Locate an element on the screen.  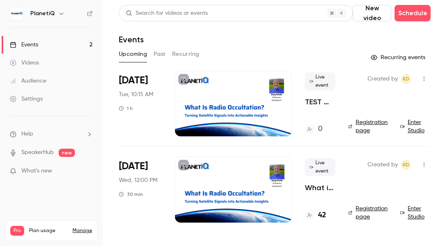
div: Videos is located at coordinates (24, 63).